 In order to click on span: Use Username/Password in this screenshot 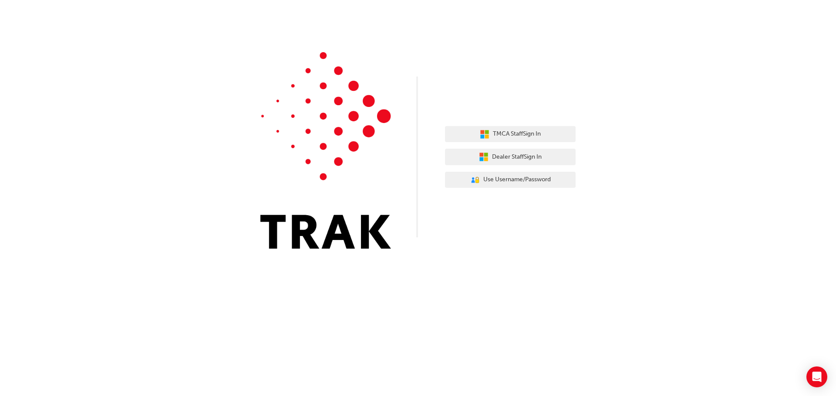, I will do `click(517, 180)`.